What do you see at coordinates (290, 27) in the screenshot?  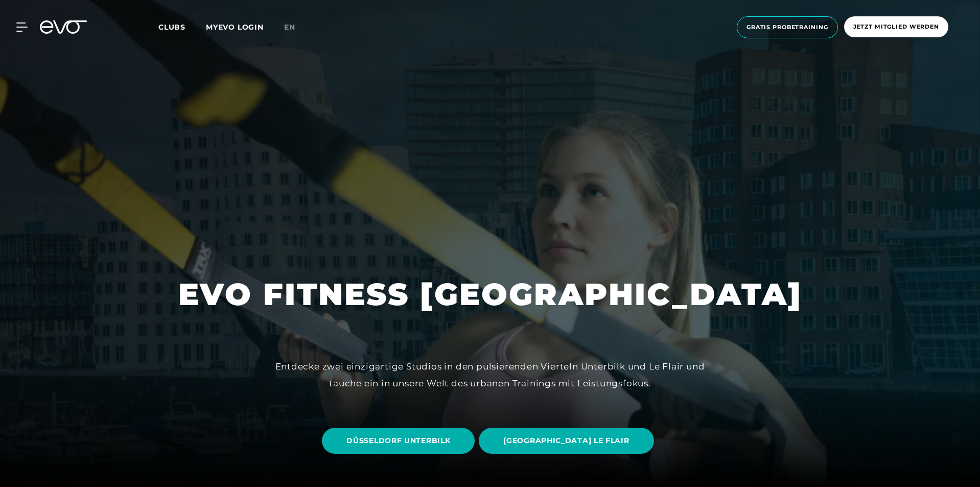 I see `span: en` at bounding box center [290, 27].